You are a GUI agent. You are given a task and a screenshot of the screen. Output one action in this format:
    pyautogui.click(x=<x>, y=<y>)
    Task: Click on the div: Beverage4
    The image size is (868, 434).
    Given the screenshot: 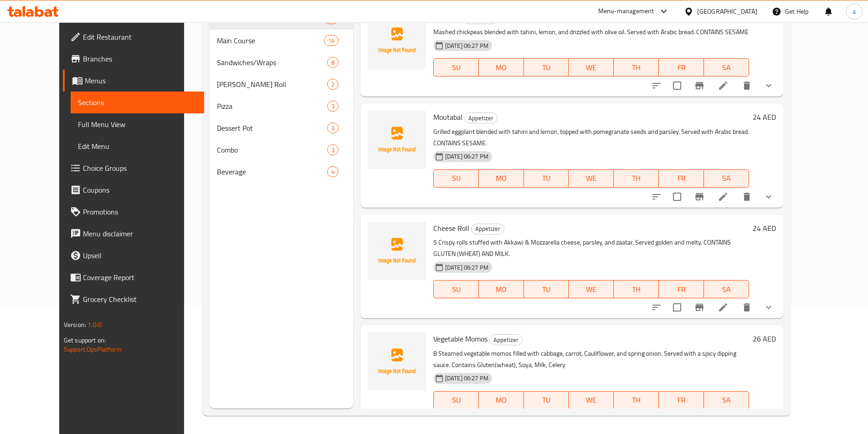 What is the action you would take?
    pyautogui.click(x=281, y=172)
    